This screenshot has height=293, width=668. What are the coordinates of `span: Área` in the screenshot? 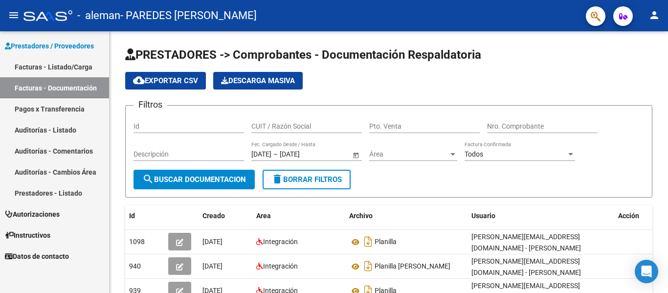 It's located at (409, 154).